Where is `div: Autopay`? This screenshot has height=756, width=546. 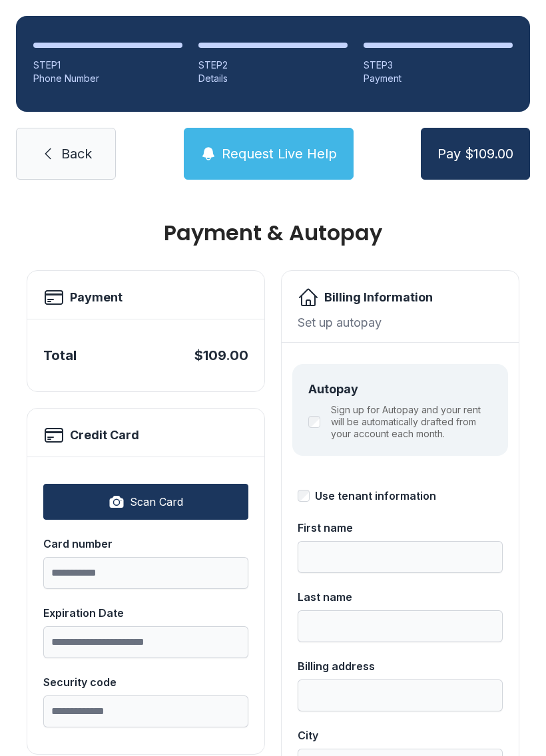 div: Autopay is located at coordinates (400, 389).